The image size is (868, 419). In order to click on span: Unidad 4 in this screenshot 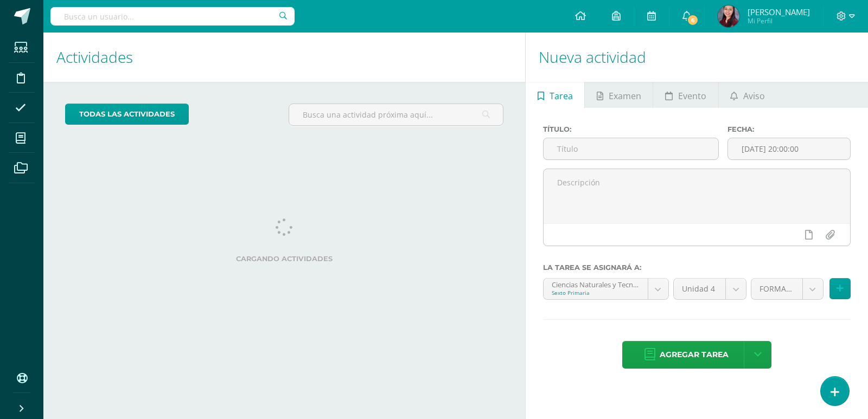, I will do `click(700, 289)`.